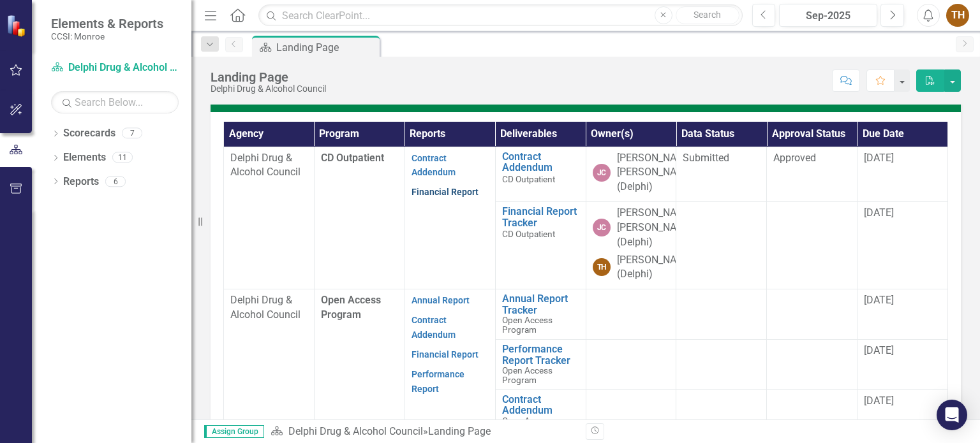  I want to click on button: TH, so click(957, 16).